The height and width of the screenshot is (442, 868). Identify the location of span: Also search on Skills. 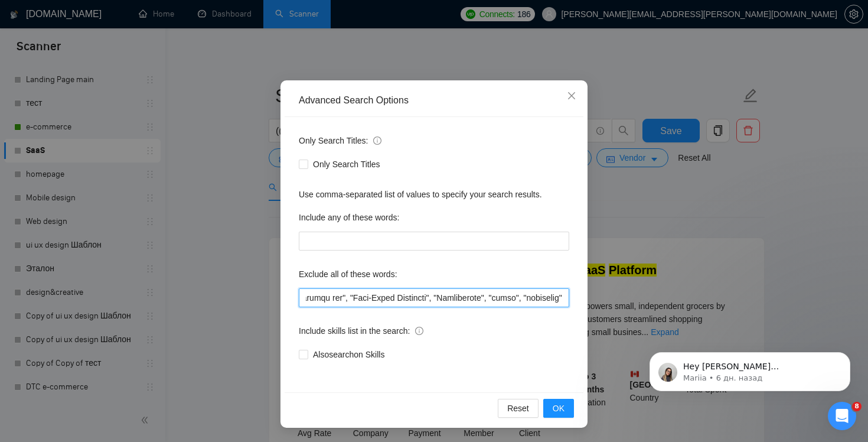
(348, 354).